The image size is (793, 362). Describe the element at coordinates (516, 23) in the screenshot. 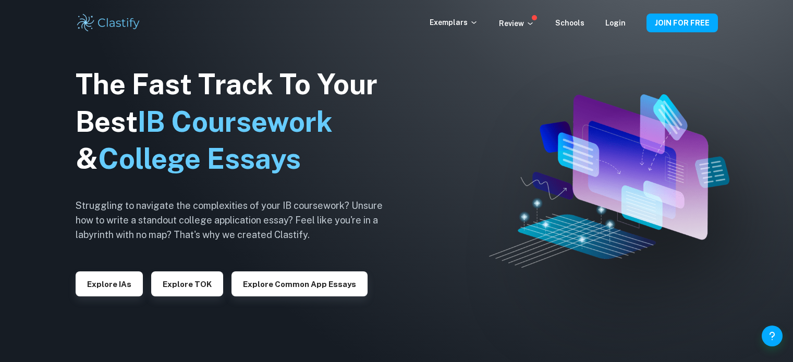

I see `p: Review` at that location.